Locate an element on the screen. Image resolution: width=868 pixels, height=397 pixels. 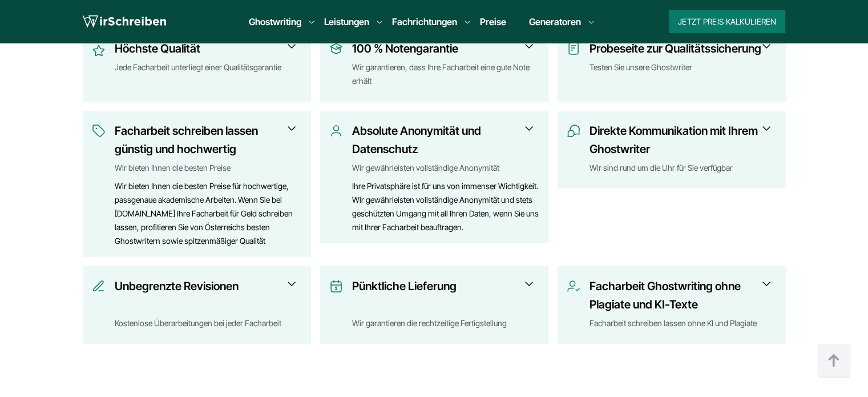
img: 100 % Notengarantie is located at coordinates (337, 49).